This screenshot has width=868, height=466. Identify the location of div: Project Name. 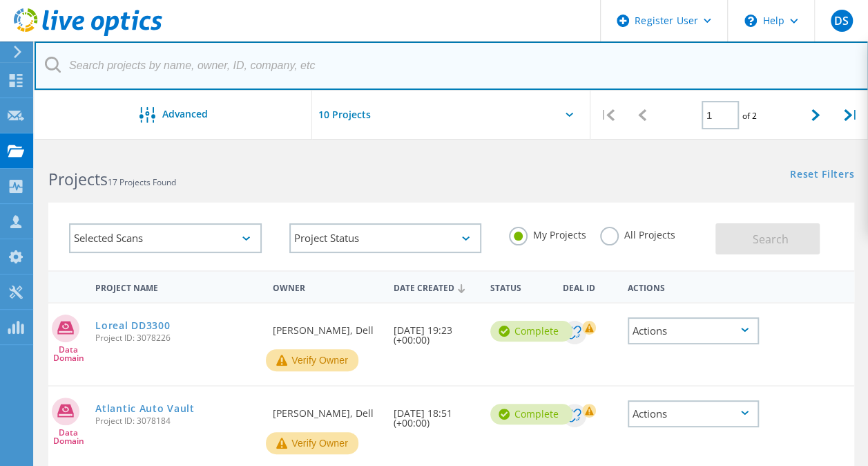
(177, 286).